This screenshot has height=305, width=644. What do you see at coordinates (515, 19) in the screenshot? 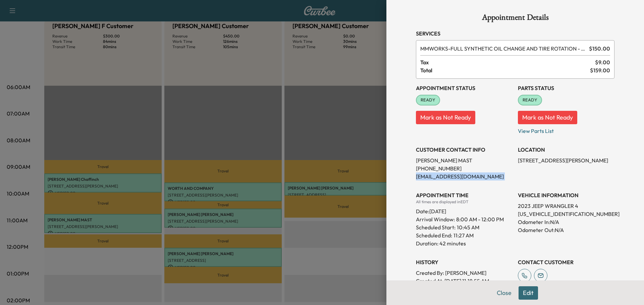
I see `h1: Appointment Details` at bounding box center [515, 19].